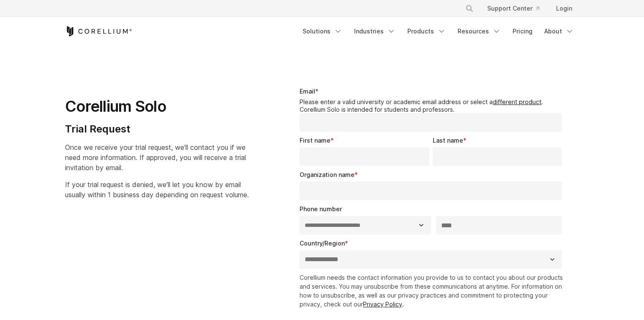  Describe the element at coordinates (98, 31) in the screenshot. I see `a: Corellium Home` at that location.